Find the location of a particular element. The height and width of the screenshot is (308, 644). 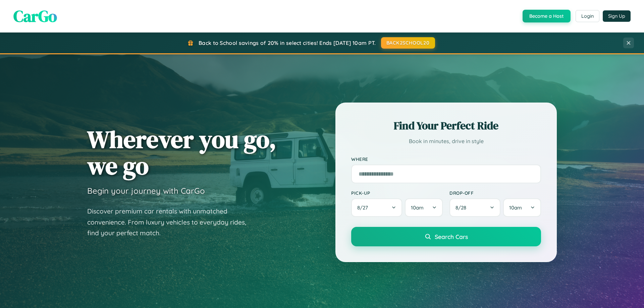

label: Pick-up is located at coordinates (397, 193).